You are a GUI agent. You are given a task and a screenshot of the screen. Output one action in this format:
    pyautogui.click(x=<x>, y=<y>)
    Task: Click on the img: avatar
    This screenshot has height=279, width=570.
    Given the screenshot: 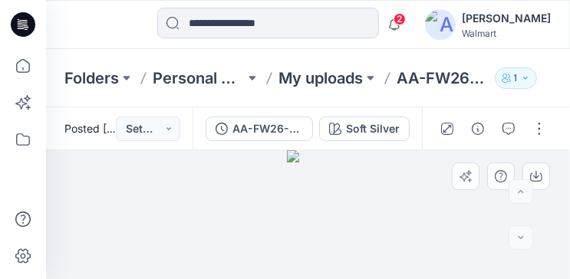 What is the action you would take?
    pyautogui.click(x=440, y=25)
    